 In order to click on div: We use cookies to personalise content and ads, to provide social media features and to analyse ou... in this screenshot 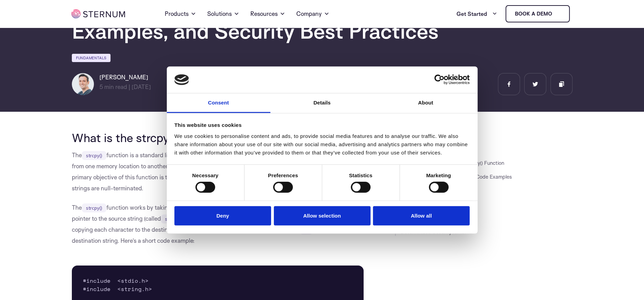, I will do `click(322, 144)`.